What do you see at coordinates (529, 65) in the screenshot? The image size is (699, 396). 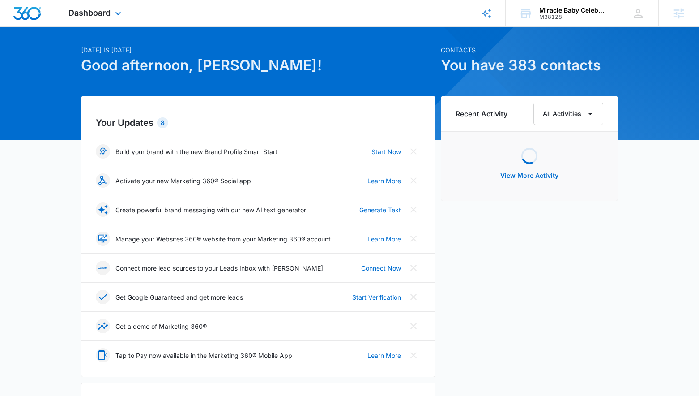 I see `h1: You have 383 contacts` at bounding box center [529, 65].